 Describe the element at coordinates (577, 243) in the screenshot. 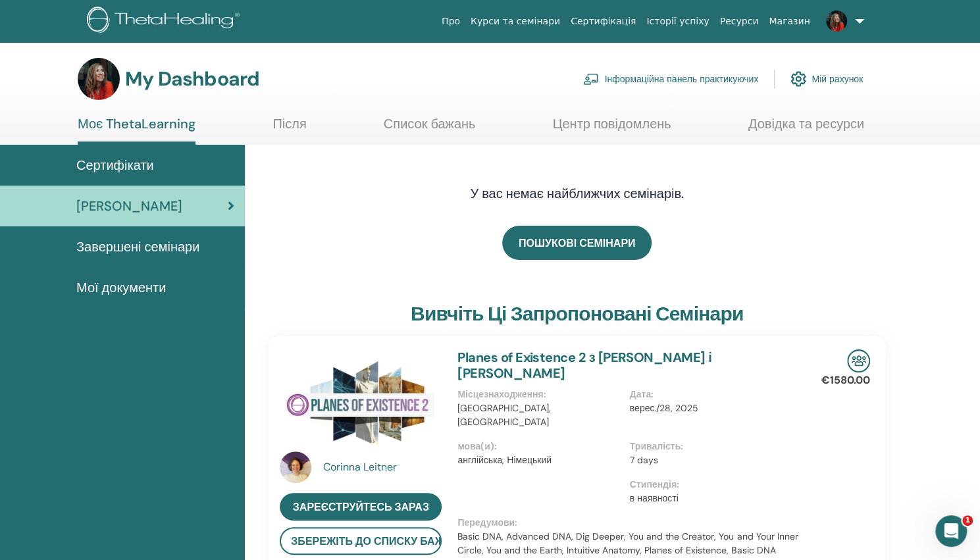

I see `span: ПОШУКОВІ СЕМІНАРИ` at that location.